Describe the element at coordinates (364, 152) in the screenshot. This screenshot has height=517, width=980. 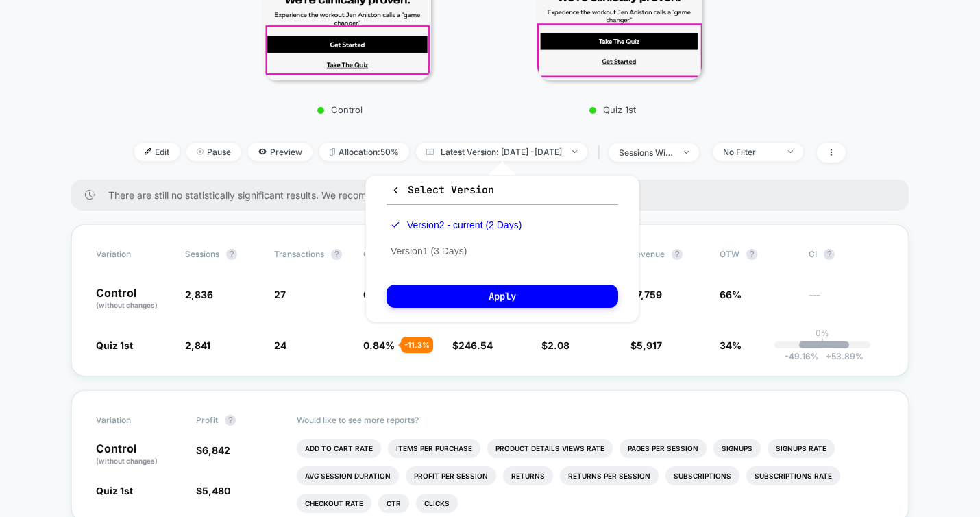
I see `span: Allocation: 50%` at that location.